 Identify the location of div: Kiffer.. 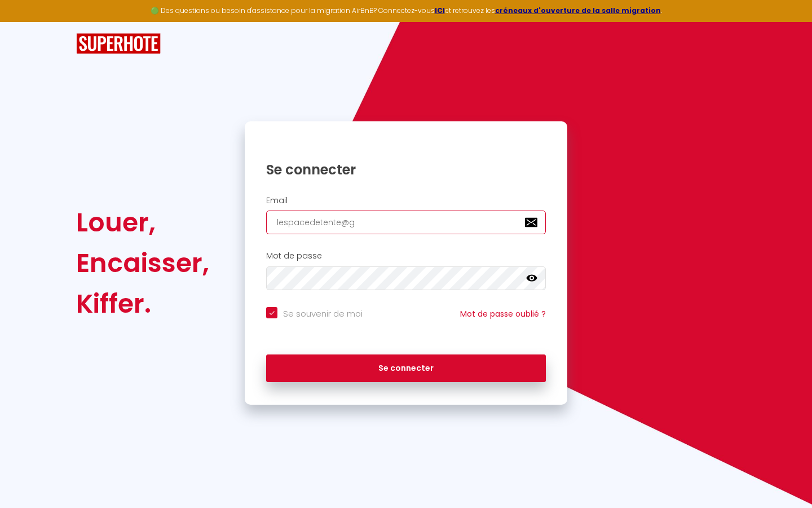
(142, 303).